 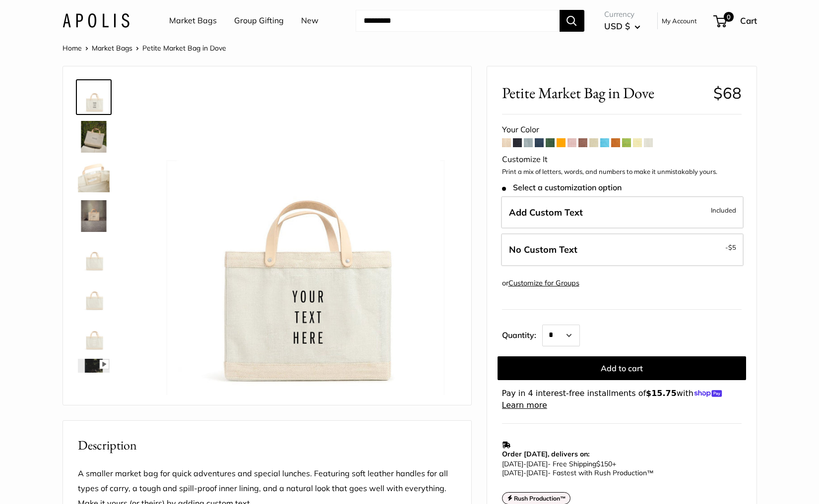 What do you see at coordinates (622, 250) in the screenshot?
I see `label: Leave Blank` at bounding box center [622, 250].